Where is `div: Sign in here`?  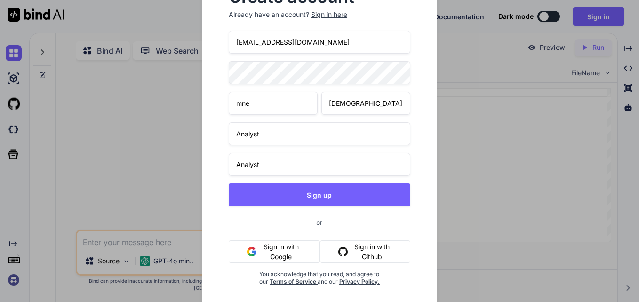
div: Sign in here is located at coordinates (329, 15).